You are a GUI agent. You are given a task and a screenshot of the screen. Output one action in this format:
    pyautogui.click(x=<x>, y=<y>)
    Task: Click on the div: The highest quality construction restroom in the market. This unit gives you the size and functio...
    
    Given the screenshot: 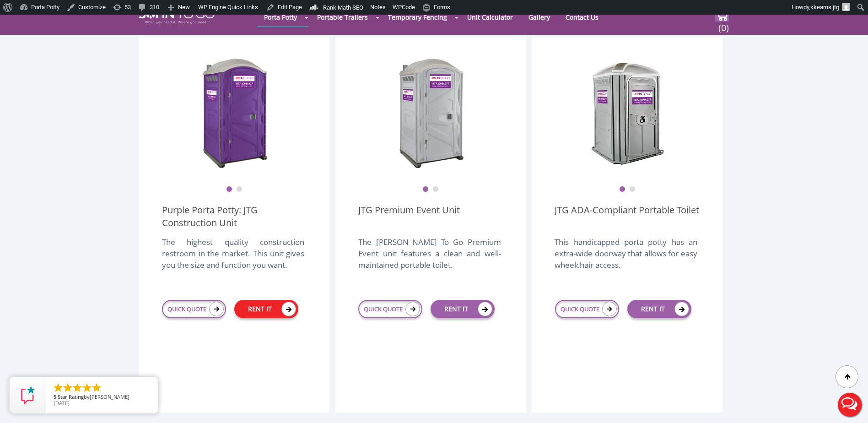 What is the action you would take?
    pyautogui.click(x=233, y=258)
    